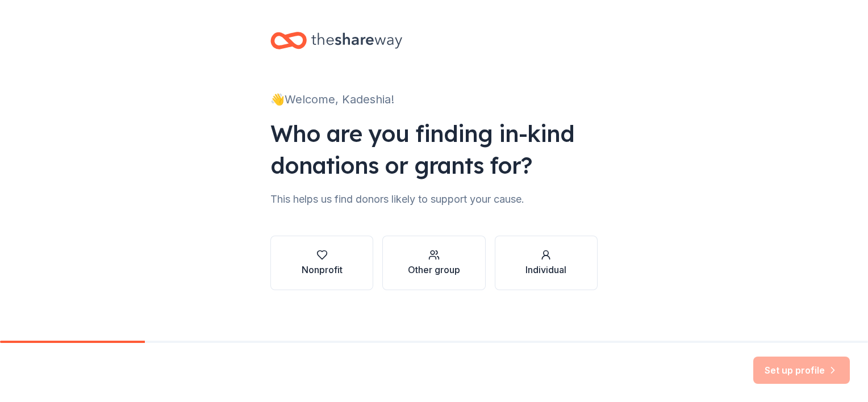 This screenshot has width=868, height=402. What do you see at coordinates (546, 269) in the screenshot?
I see `div: Individual` at bounding box center [546, 269].